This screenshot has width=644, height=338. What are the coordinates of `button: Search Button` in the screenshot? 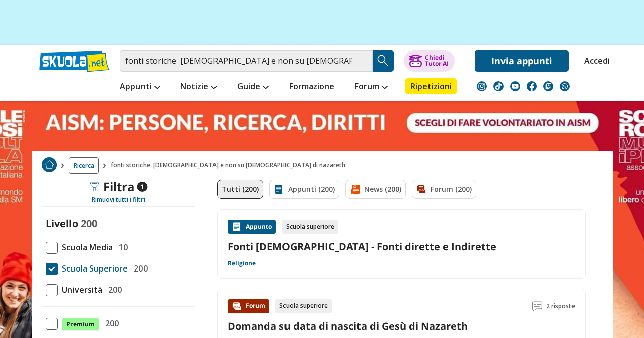 It's located at (383, 61).